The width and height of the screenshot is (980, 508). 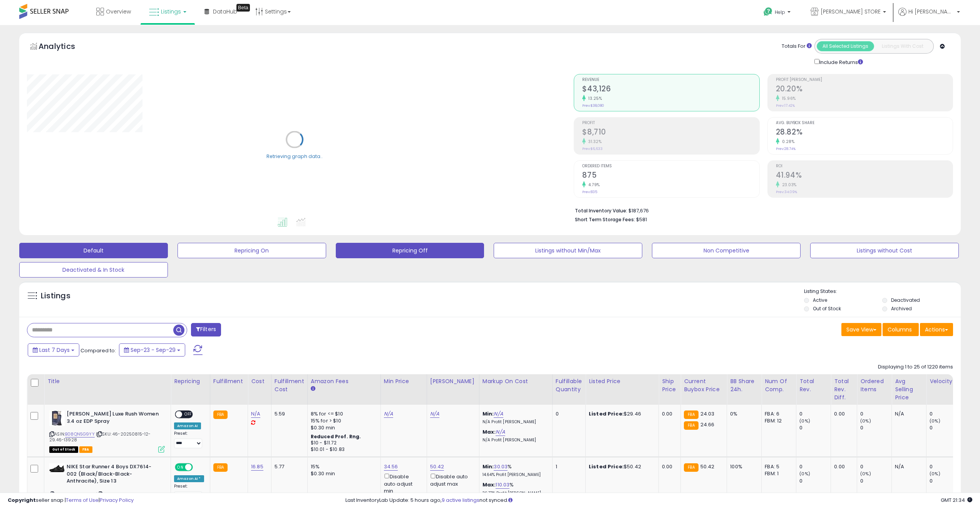 I want to click on div: $29.46, so click(x=621, y=413).